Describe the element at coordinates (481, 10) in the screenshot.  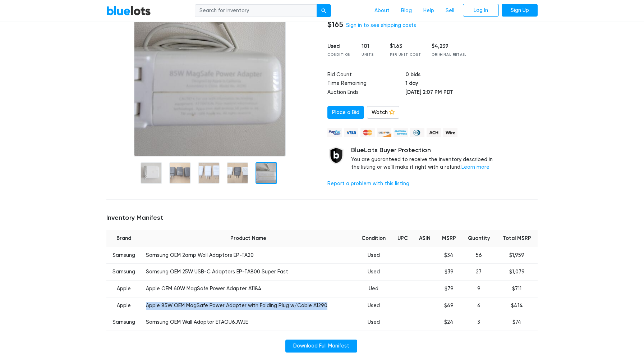
I see `a: Log In` at that location.